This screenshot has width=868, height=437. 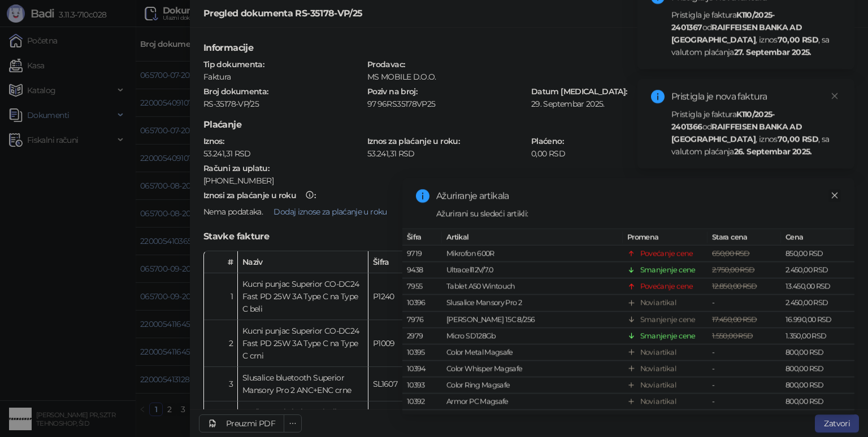 I want to click on td: Mikrofon 600R, so click(x=532, y=254).